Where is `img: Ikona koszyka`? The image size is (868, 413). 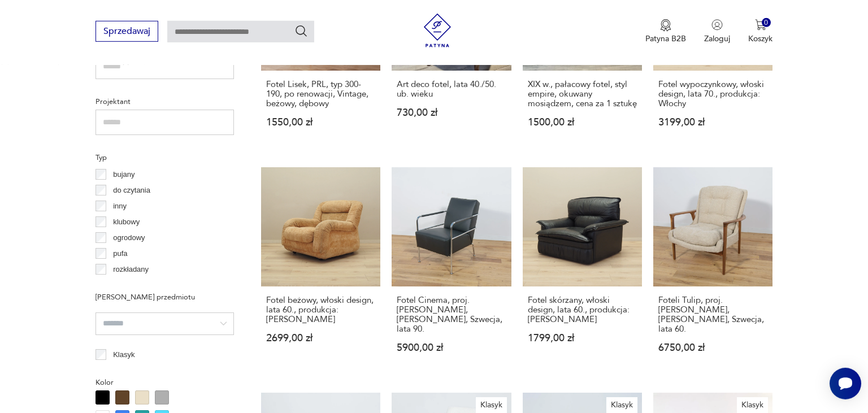
img: Ikona koszyka is located at coordinates (760, 25).